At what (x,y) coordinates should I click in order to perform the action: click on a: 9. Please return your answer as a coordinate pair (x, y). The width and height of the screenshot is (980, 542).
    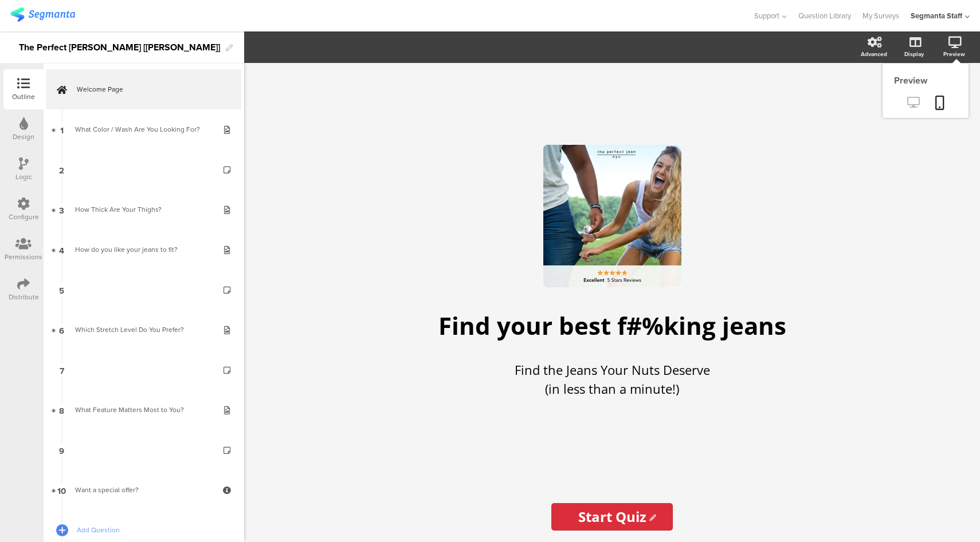
    Looking at the image, I should click on (143, 450).